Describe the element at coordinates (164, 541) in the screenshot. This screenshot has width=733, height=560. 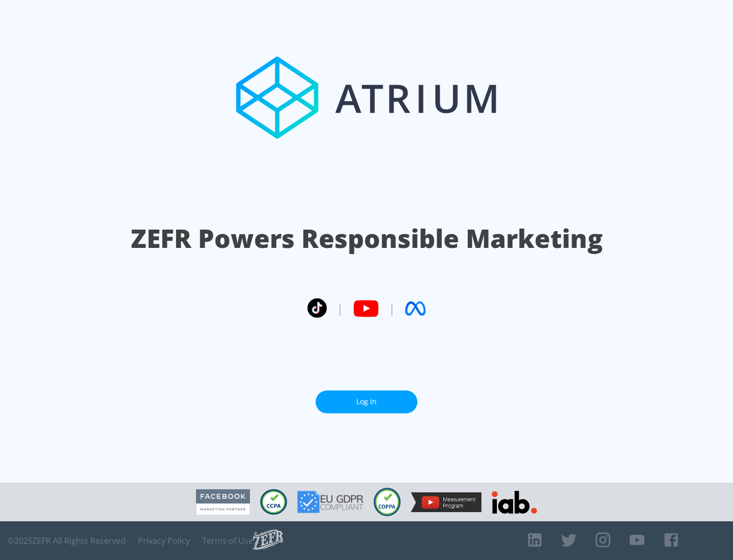
I see `a: Privacy Policy` at that location.